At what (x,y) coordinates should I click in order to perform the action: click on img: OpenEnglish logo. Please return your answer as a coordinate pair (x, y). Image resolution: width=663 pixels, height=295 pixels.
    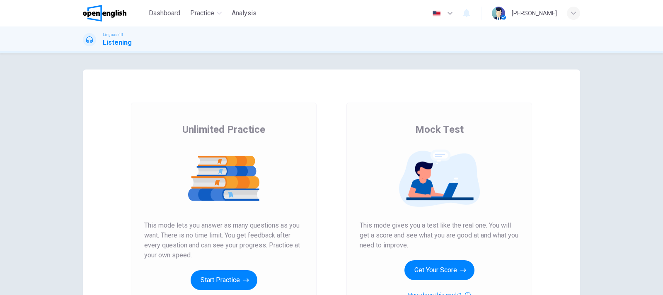
    Looking at the image, I should click on (104, 13).